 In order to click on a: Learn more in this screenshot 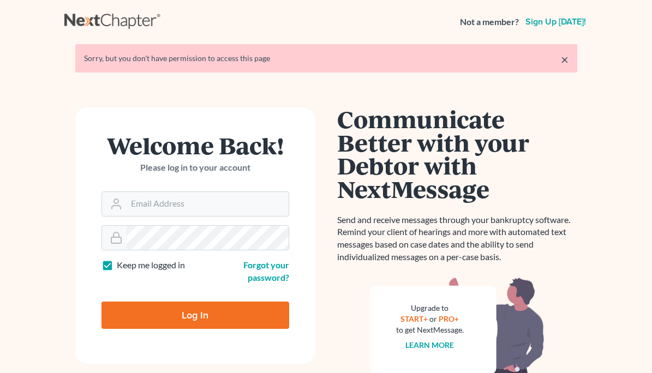, I will do `click(429, 345)`.